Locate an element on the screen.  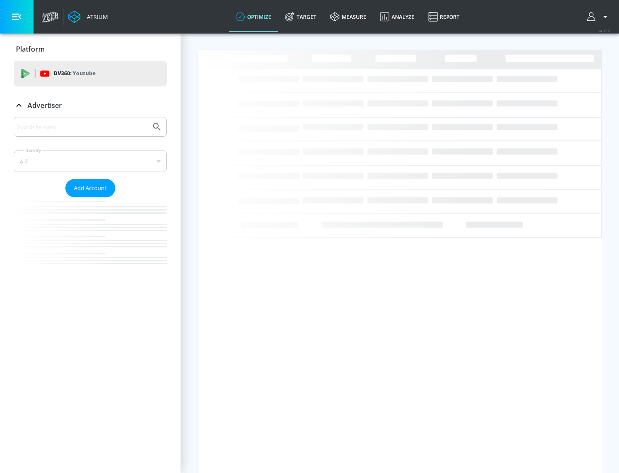
div: A-Z is located at coordinates (90, 161).